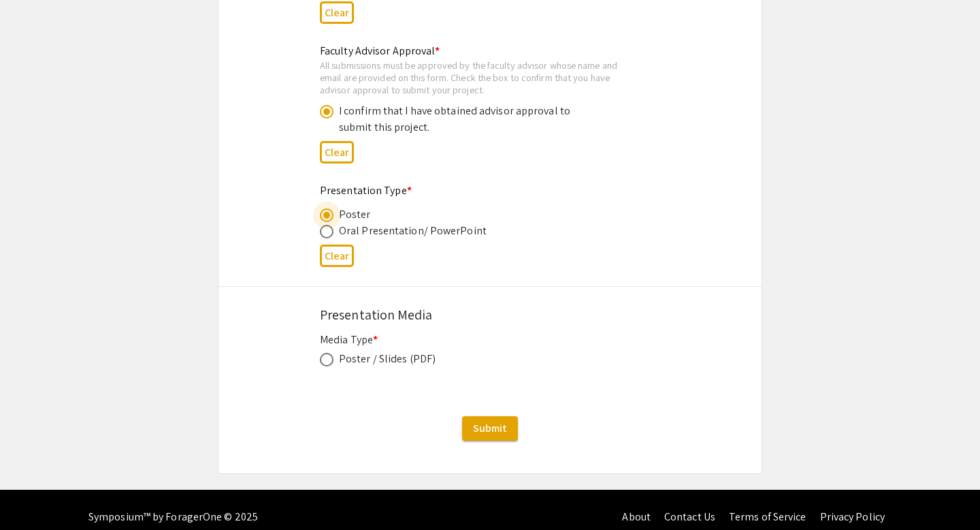 The height and width of the screenshot is (530, 980). I want to click on div: All submissions must be approved by the faculty advisor whose name and email are provided on this..., so click(479, 77).